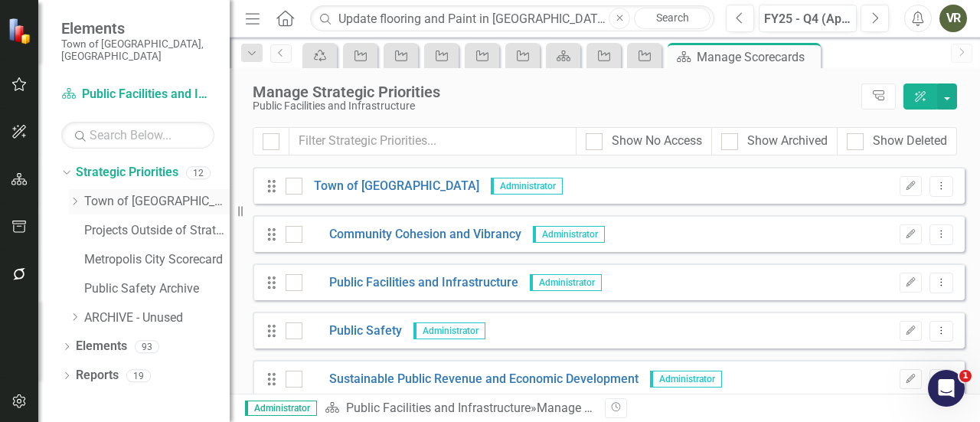  I want to click on span: 1, so click(966, 376).